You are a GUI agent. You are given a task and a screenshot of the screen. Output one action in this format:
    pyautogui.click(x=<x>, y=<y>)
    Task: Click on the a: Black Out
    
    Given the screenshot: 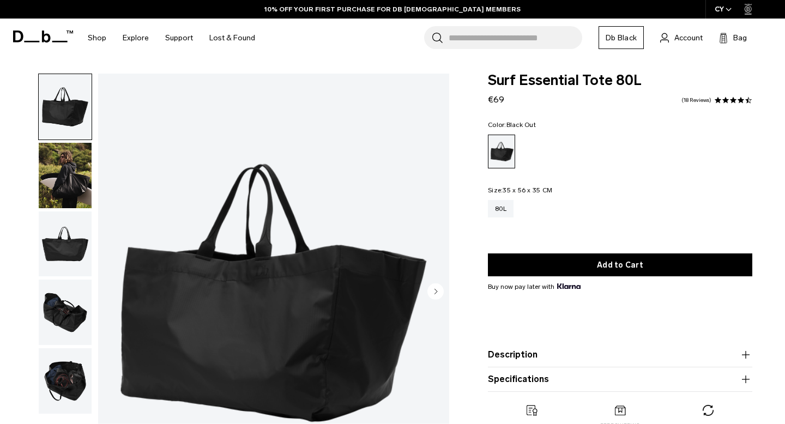 What is the action you would take?
    pyautogui.click(x=501, y=152)
    